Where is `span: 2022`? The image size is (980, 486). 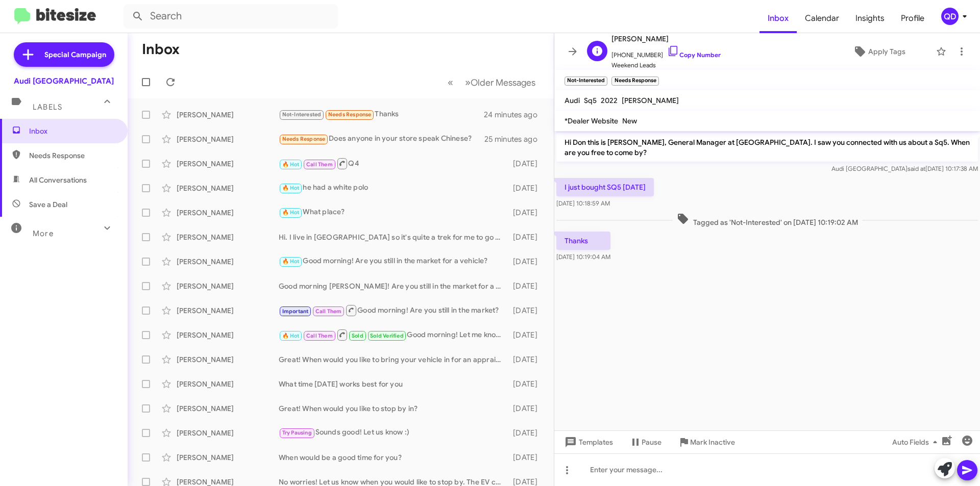
span: 2022 is located at coordinates (608, 100).